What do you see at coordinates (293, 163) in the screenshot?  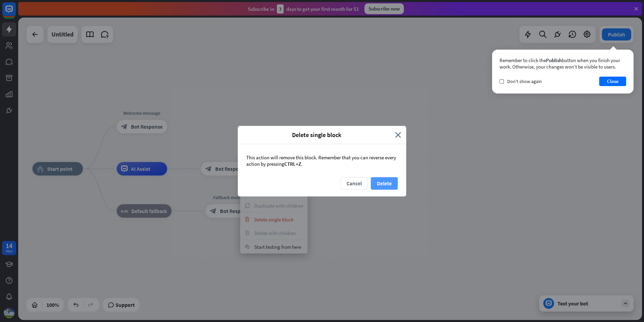 I see `span: CTRL+Z` at bounding box center [293, 163].